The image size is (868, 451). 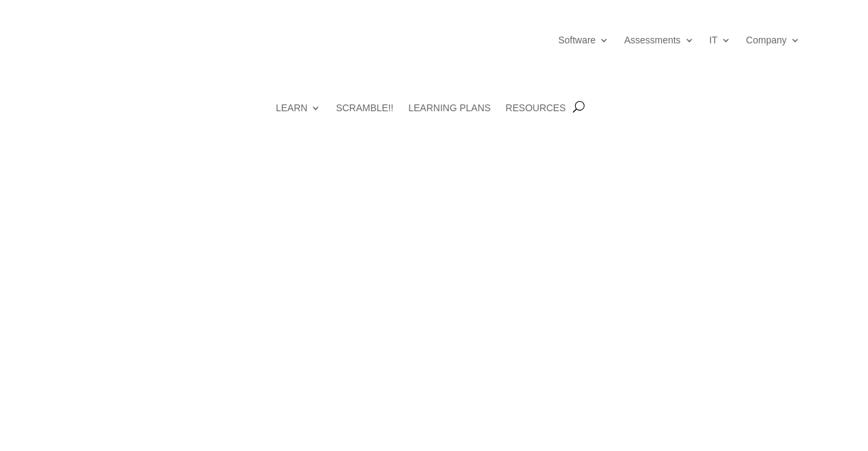 I want to click on a: LEARNING PLANS, so click(x=449, y=118).